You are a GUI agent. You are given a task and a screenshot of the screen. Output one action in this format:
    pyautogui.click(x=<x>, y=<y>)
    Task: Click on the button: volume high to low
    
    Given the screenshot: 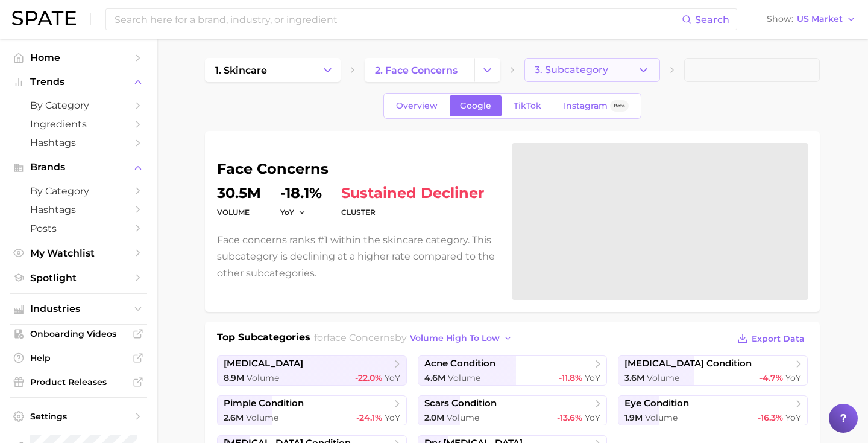 What is the action you would take?
    pyautogui.click(x=461, y=338)
    